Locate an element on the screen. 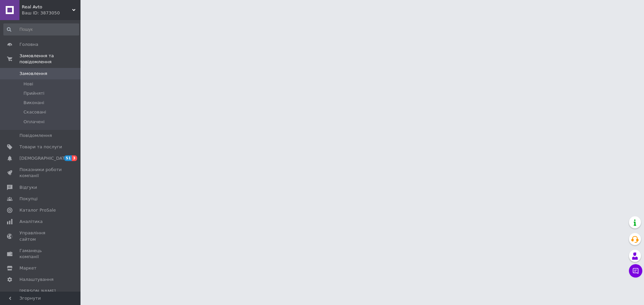  span: Замовлення is located at coordinates (34, 74).